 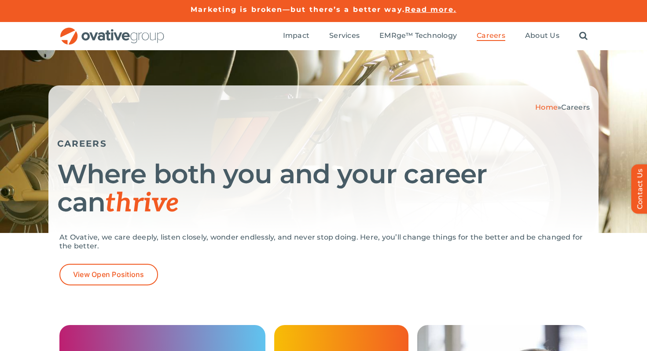 I want to click on a: EMRge™ Technology, so click(x=418, y=36).